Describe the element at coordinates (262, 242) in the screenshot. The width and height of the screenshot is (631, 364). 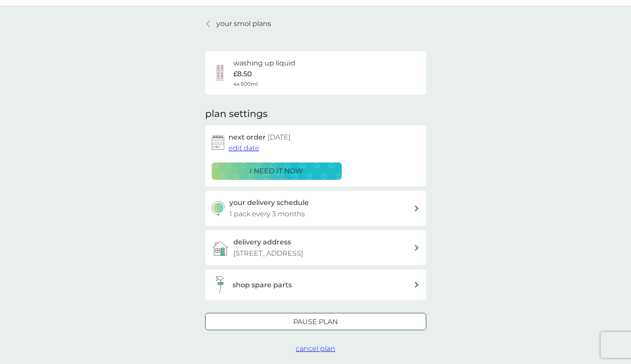
I see `h3: delivery address` at that location.